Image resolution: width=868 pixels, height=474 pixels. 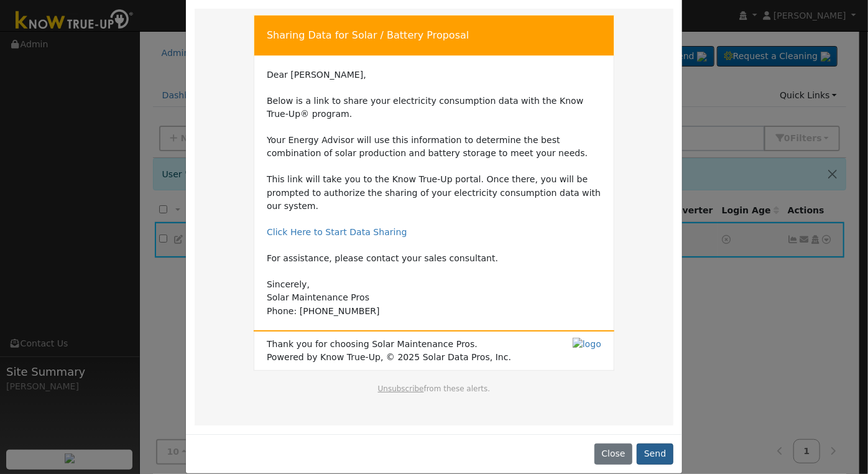 What do you see at coordinates (337, 232) in the screenshot?
I see `a: Click Here to Start Data Sharing` at bounding box center [337, 232].